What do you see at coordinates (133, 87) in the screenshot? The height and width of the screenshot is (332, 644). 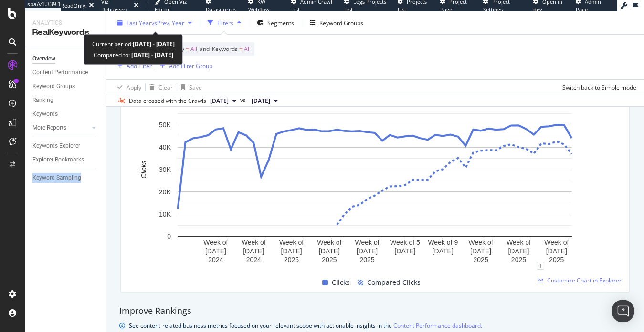 I see `div: Apply` at bounding box center [133, 87].